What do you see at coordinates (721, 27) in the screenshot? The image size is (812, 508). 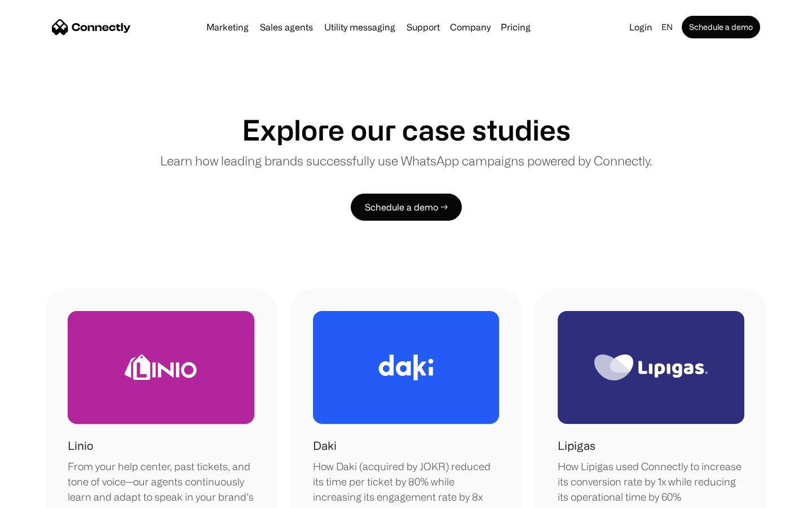 I see `a: Schedule a demo` at bounding box center [721, 27].